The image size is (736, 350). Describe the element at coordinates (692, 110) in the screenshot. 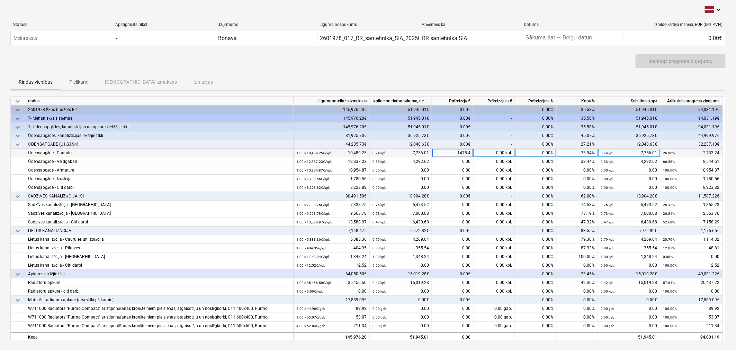

I see `div: 94,031.19€` at that location.